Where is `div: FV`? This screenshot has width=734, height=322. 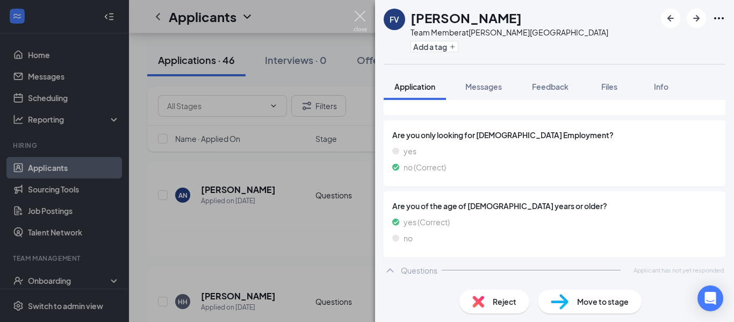
div: FV is located at coordinates (394, 19).